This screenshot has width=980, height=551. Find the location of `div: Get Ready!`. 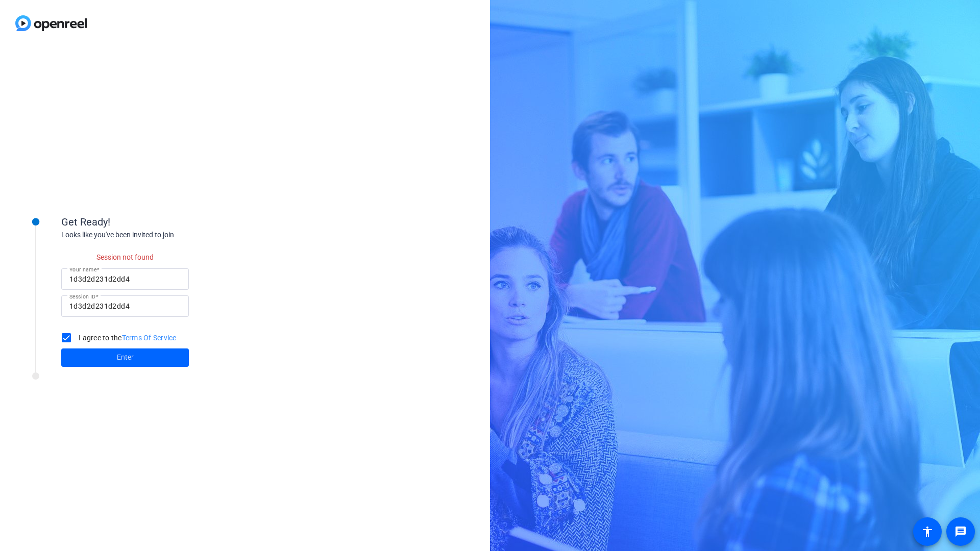

div: Get Ready! is located at coordinates (163, 221).